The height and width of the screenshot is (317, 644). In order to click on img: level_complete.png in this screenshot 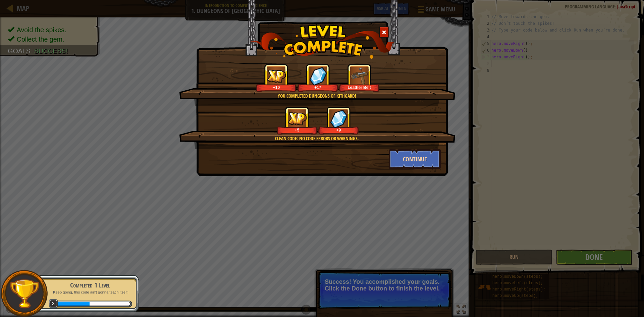, I will do `click(322, 42)`.